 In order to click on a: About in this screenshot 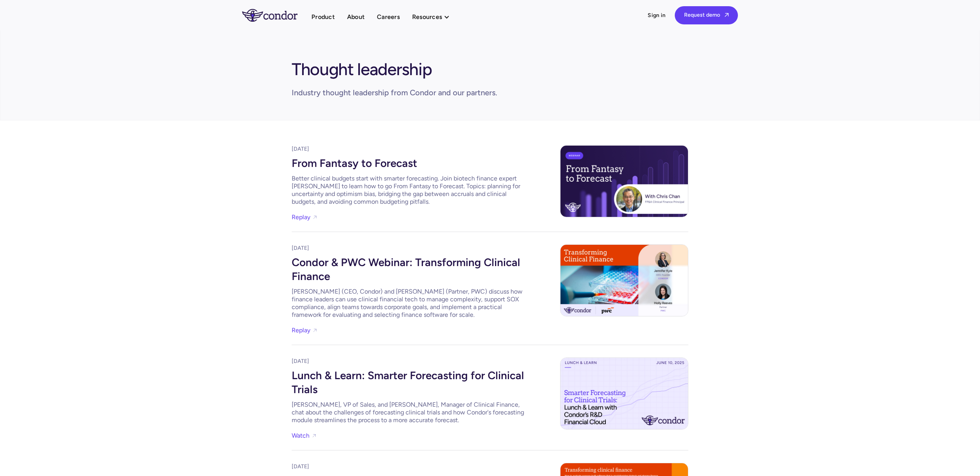, I will do `click(356, 16)`.